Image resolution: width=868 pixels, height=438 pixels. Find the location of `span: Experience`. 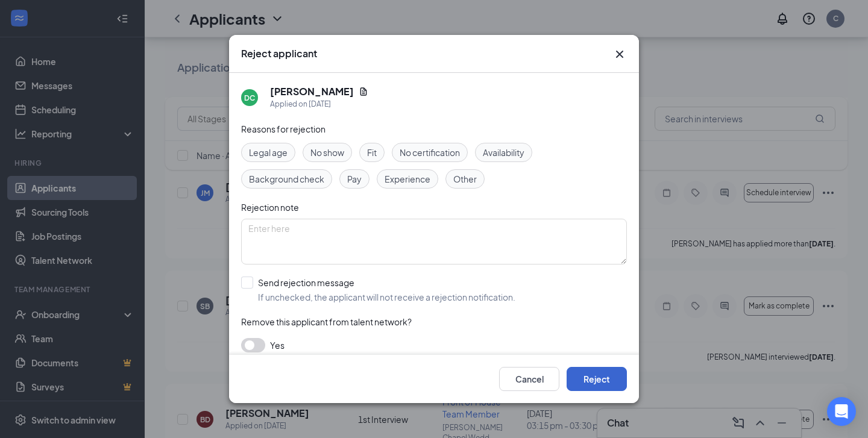

span: Experience is located at coordinates (407, 179).